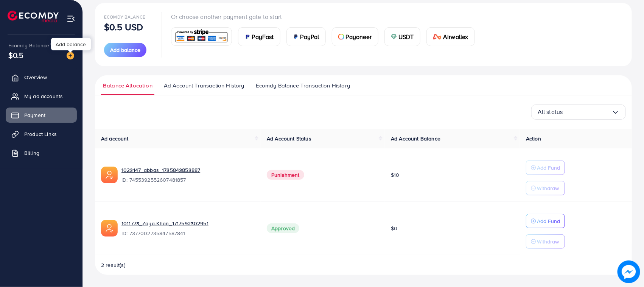 The width and height of the screenshot is (644, 287). What do you see at coordinates (115, 139) in the screenshot?
I see `span: Ad account` at bounding box center [115, 139].